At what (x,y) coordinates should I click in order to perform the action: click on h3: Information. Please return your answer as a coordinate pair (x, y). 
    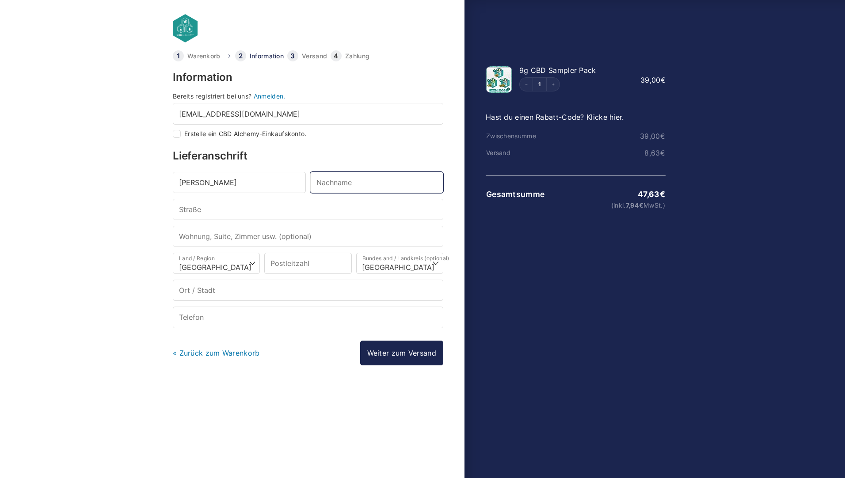
    Looking at the image, I should click on (308, 77).